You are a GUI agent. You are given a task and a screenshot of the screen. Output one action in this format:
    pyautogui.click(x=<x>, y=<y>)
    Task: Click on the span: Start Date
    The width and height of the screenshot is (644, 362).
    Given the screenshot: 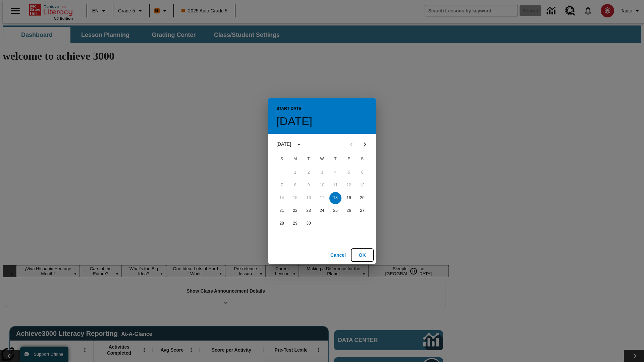 What is the action you would take?
    pyautogui.click(x=289, y=109)
    